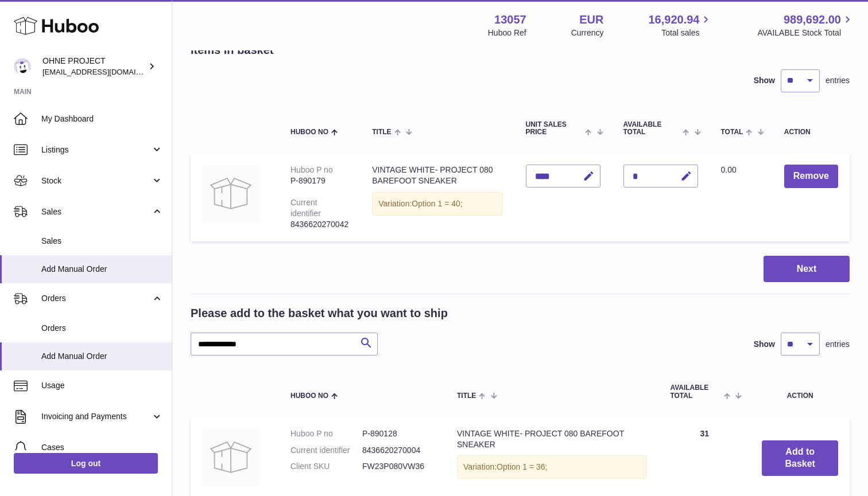 This screenshot has width=868, height=496. What do you see at coordinates (587, 33) in the screenshot?
I see `div: Currency` at bounding box center [587, 33].